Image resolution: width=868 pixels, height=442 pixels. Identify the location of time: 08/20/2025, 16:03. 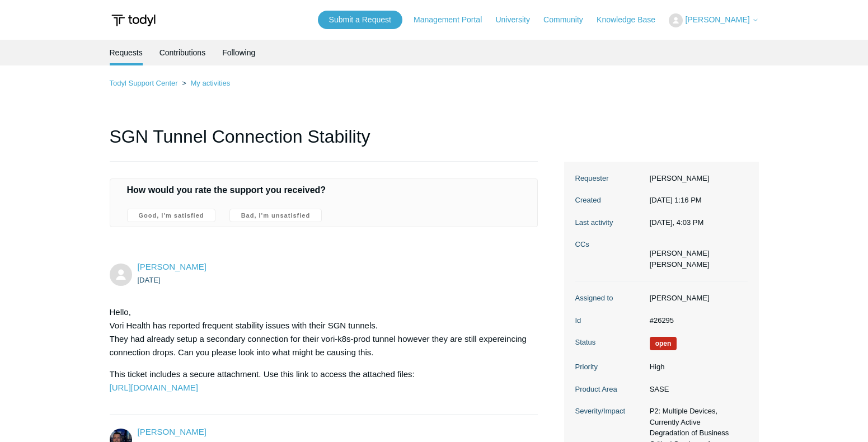
(676, 222).